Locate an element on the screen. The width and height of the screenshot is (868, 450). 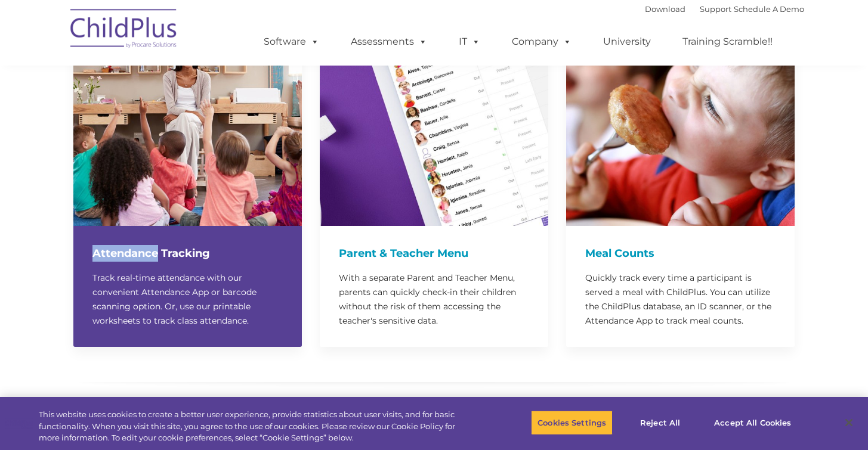
a: Support is located at coordinates (715, 9).